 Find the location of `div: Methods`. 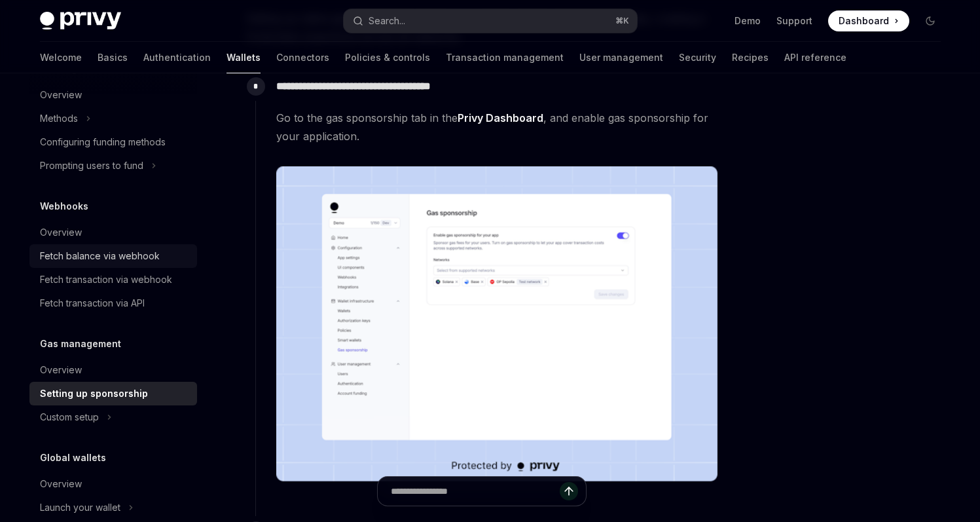

div: Methods is located at coordinates (59, 119).